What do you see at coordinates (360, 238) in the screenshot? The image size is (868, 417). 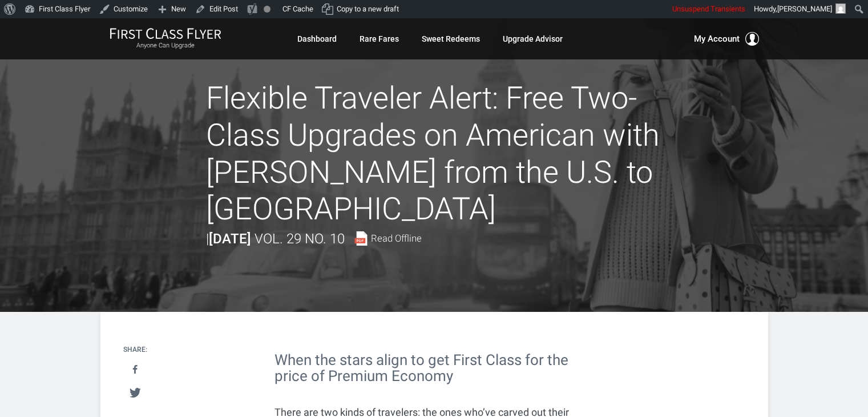 I see `img: pdf-file.svg` at bounding box center [360, 238].